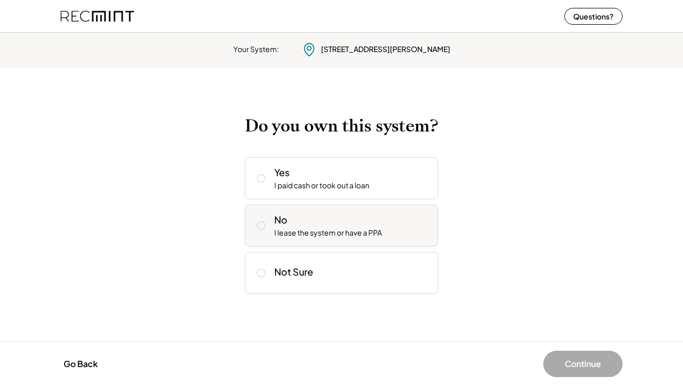  What do you see at coordinates (342, 126) in the screenshot?
I see `h2: Do you own this system?` at bounding box center [342, 126].